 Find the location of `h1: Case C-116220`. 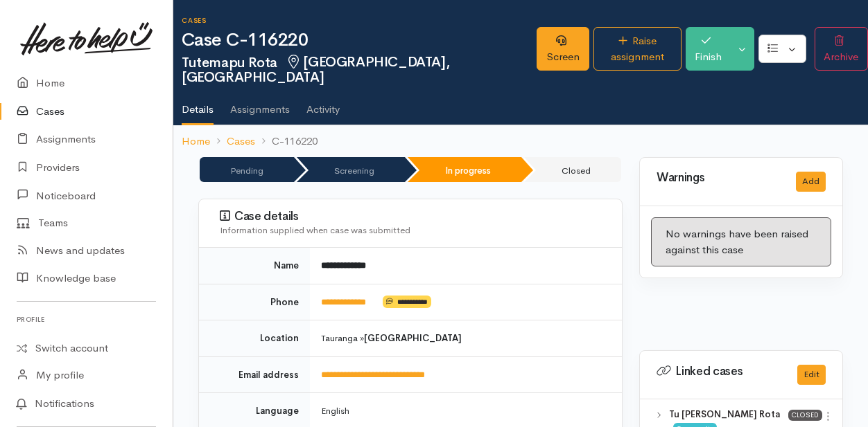

h1: Case C-116220 is located at coordinates (359, 40).